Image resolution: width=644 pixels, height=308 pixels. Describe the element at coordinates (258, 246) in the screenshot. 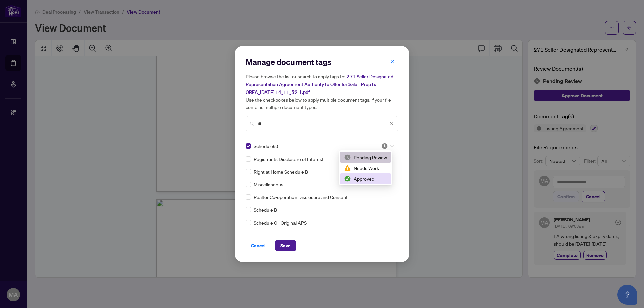

I see `button: Cancel` at that location.